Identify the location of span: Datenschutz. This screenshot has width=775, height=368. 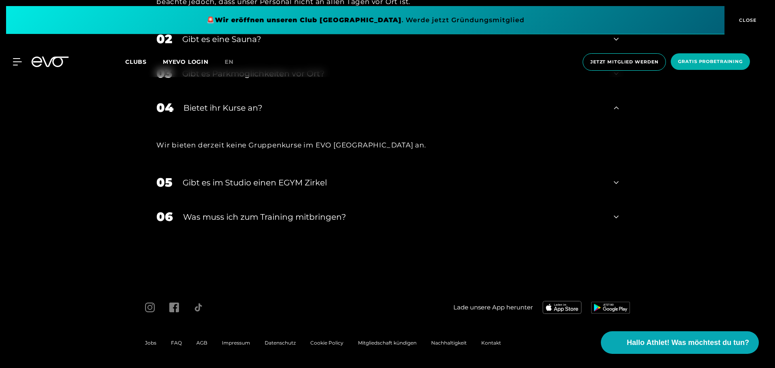
(280, 343).